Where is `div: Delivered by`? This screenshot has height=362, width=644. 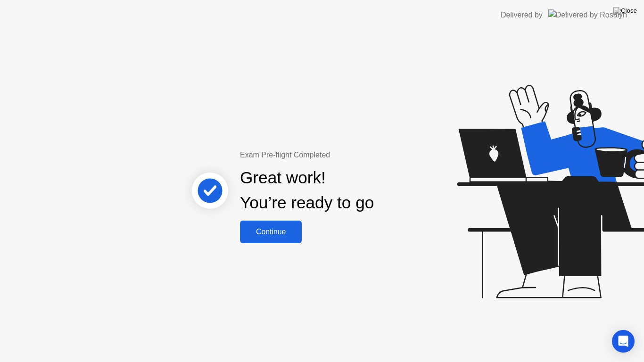 div: Delivered by is located at coordinates (522, 15).